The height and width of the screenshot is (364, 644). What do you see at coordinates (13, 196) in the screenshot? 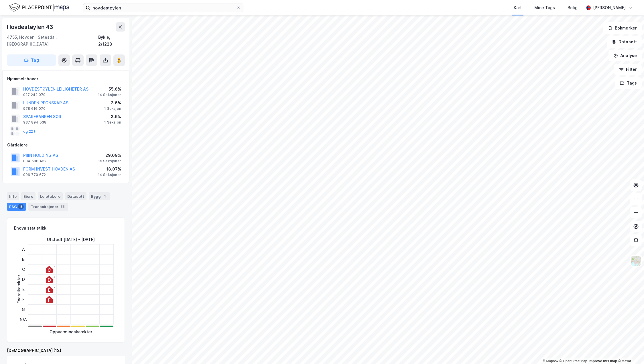
I see `div: Info` at bounding box center [13, 196].